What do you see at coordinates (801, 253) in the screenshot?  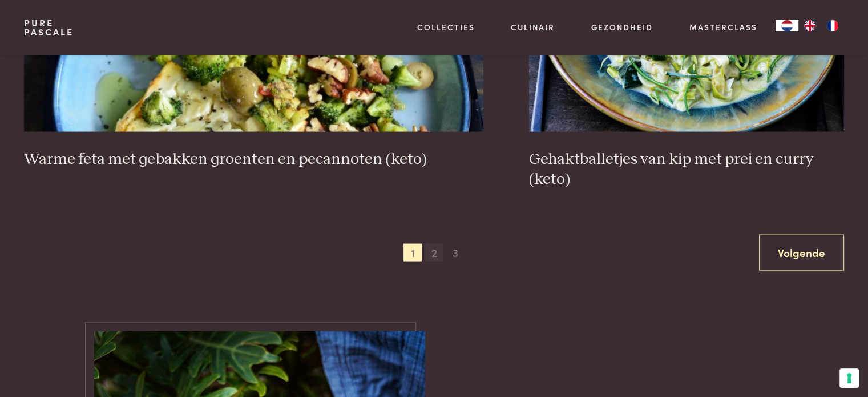 I see `a: Volgende` at bounding box center [801, 253].